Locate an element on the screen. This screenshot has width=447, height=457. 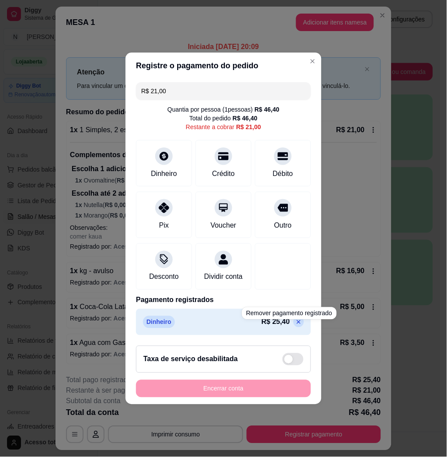
p: Pagamento registrados is located at coordinates (224, 300).